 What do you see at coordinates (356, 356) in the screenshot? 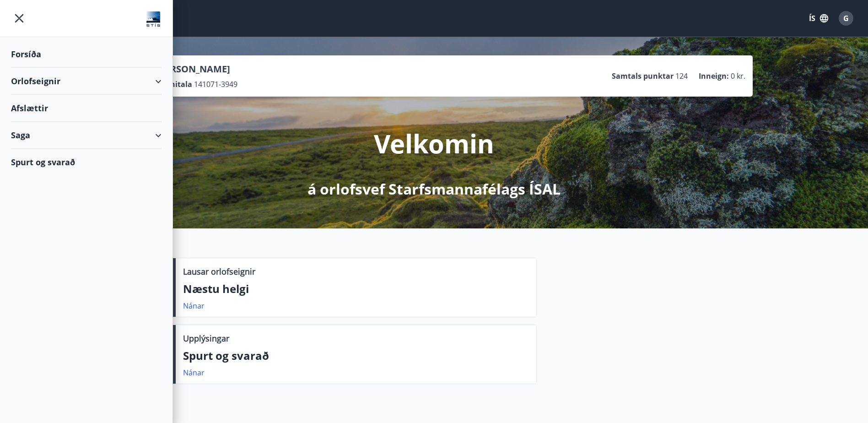
I see `p: Spurt og svarað` at bounding box center [356, 356].